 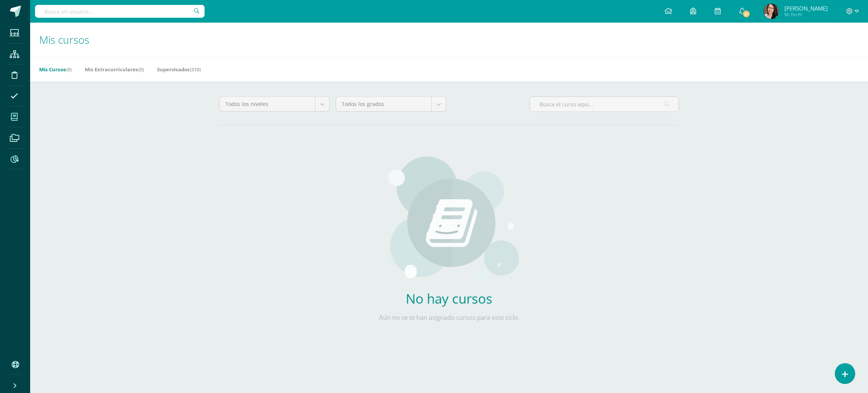 What do you see at coordinates (274, 104) in the screenshot?
I see `a: Todos los niveles` at bounding box center [274, 104].